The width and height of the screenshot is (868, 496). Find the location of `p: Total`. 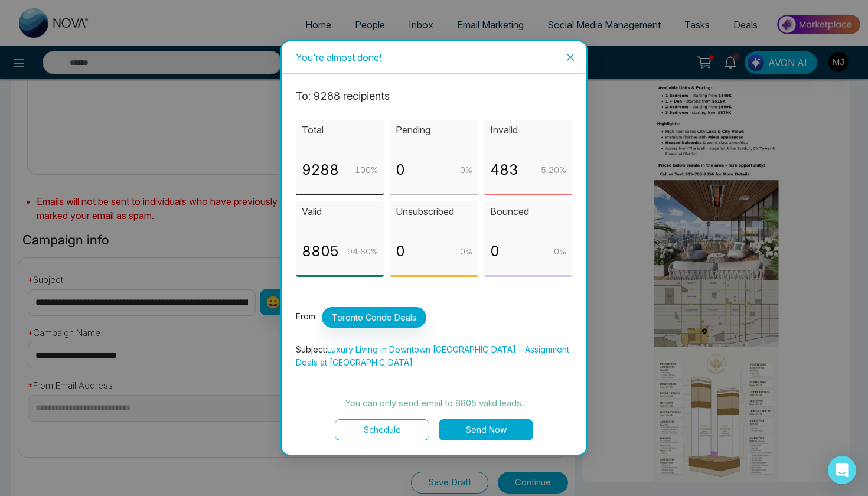

p: Total is located at coordinates (340, 130).